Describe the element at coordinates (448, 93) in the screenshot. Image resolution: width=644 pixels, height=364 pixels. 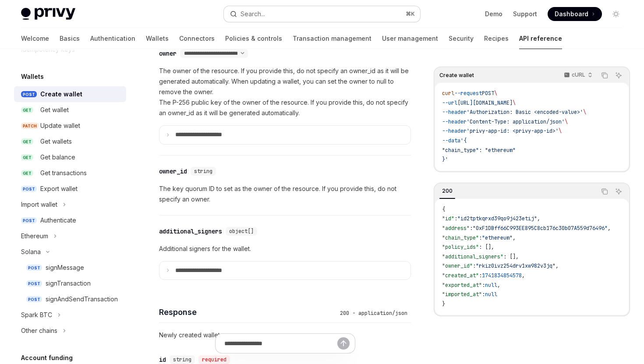
I see `span: curl` at that location.